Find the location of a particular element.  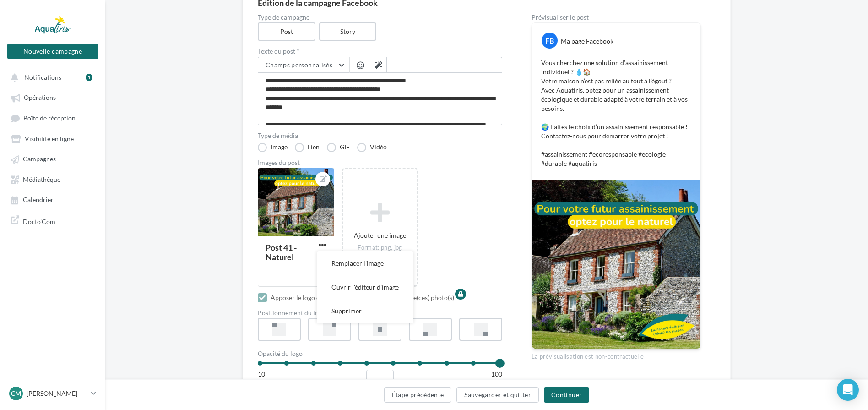

span: Médiathèque is located at coordinates (42, 179).